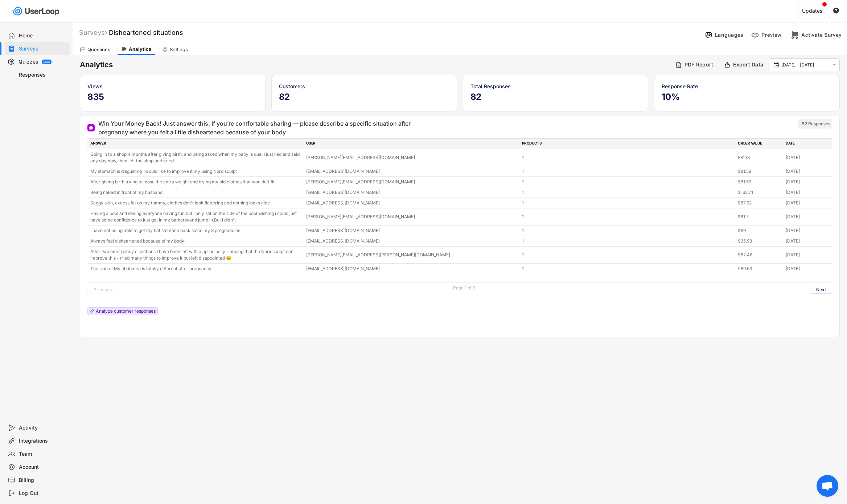 The height and width of the screenshot is (504, 847). I want to click on div: After two emergency c sections I have been left with a apron belly - hoping that the Noricsculpt ..., so click(196, 255).